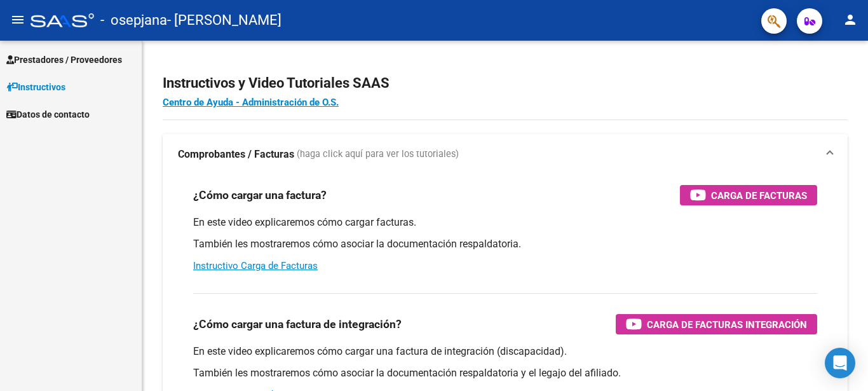  I want to click on span: (haga click aquí para ver los tutoriales), so click(377, 155).